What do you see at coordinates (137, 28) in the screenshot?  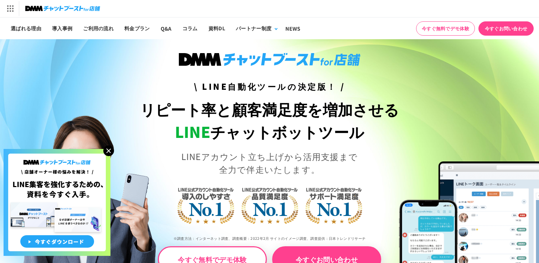 I see `a: 料金プラン` at bounding box center [137, 28].